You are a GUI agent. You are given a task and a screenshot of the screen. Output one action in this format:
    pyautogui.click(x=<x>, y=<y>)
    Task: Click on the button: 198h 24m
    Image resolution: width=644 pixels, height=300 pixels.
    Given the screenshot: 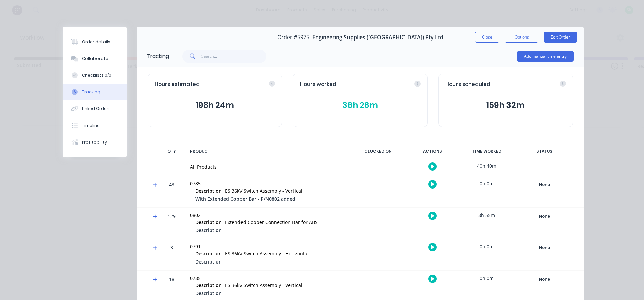 What is the action you would take?
    pyautogui.click(x=215, y=105)
    